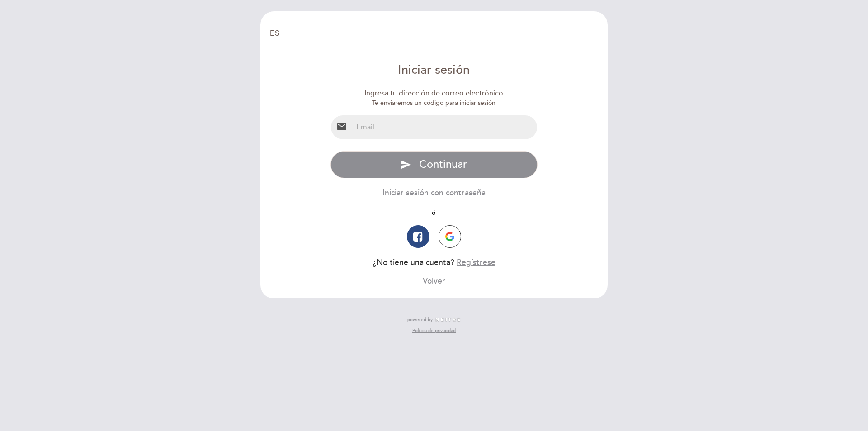 The width and height of the screenshot is (868, 431). I want to click on img: icon-google.png, so click(450, 237).